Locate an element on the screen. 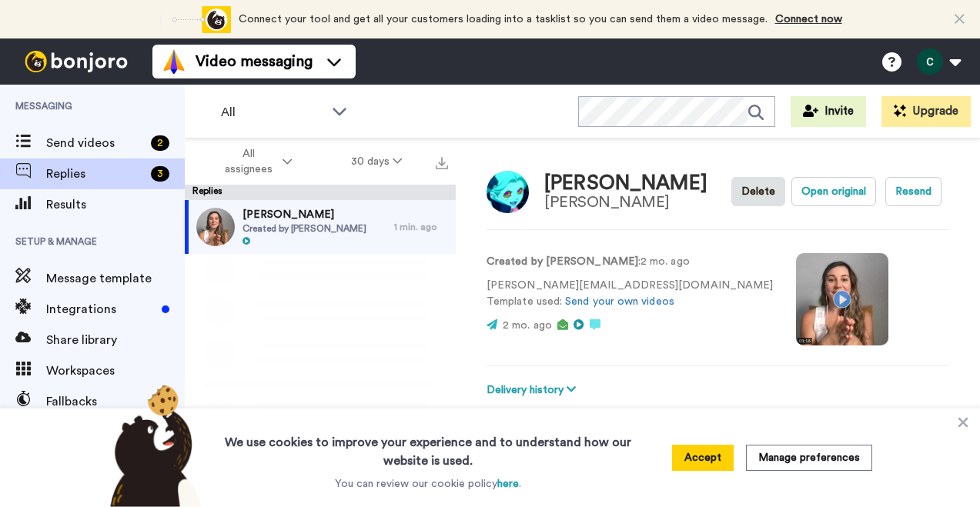 The width and height of the screenshot is (980, 507). button: Manage preferences is located at coordinates (809, 458).